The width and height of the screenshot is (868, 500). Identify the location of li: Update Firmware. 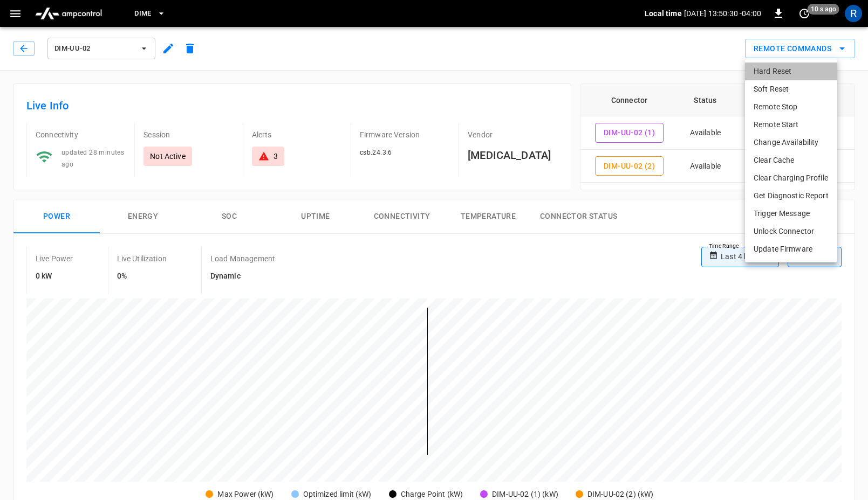
(790, 249).